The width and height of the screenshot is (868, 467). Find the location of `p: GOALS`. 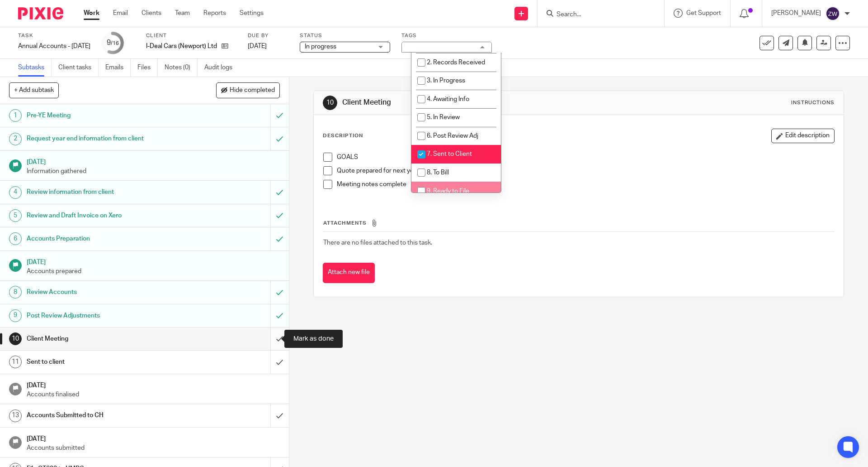

p: GOALS is located at coordinates (585, 157).